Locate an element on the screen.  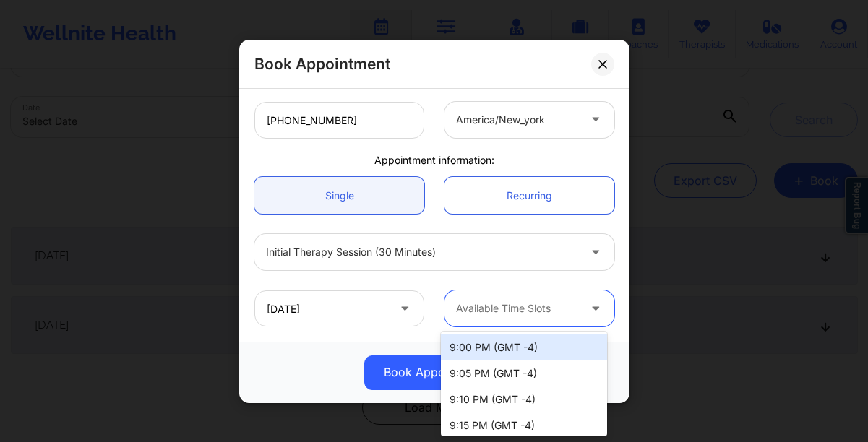
input: Patient's Phone Number is located at coordinates (339, 119).